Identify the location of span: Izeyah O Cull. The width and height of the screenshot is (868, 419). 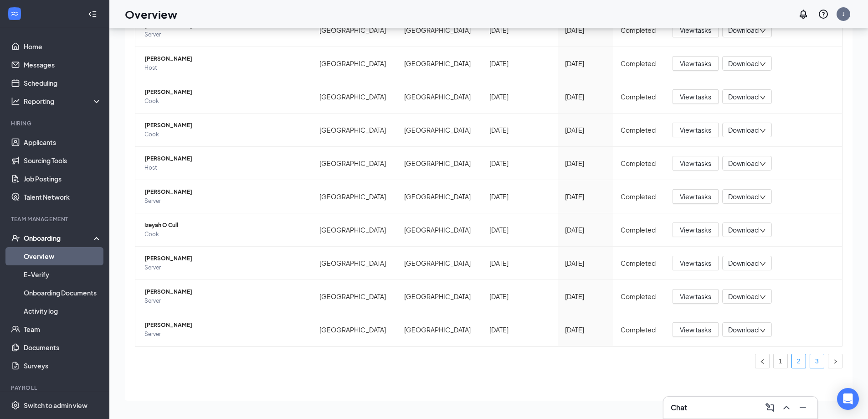
(225, 225).